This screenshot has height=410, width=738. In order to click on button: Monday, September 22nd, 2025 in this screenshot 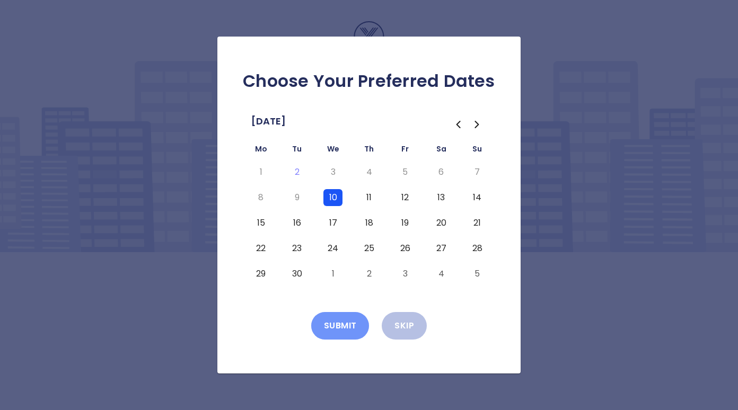, I will do `click(261, 249)`.